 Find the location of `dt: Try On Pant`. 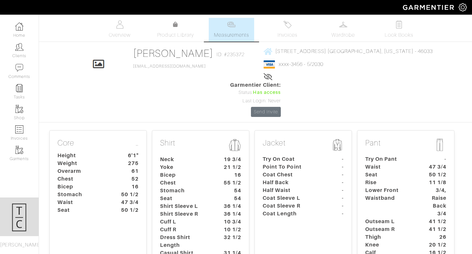

dt: Try On Pant is located at coordinates (391, 159).